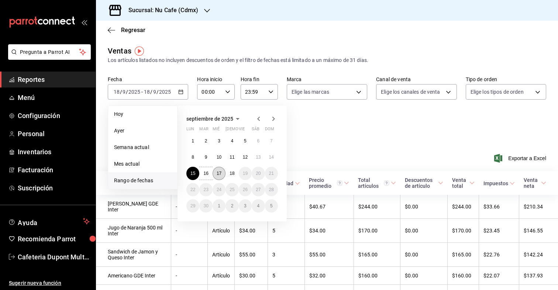 The image size is (558, 290). What do you see at coordinates (339, 183) in the screenshot?
I see `svg: Precio promedio = Total artículos / cantidad` at bounding box center [339, 183].